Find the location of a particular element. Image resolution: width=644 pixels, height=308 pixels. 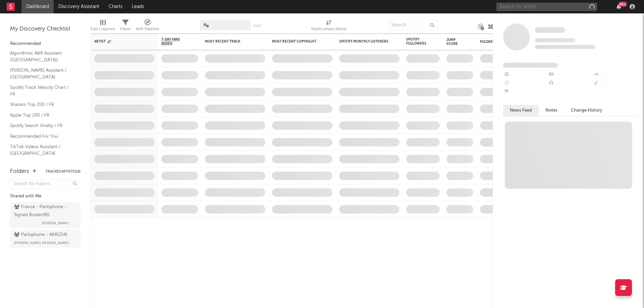

input: Search for artists is located at coordinates (547, 7).